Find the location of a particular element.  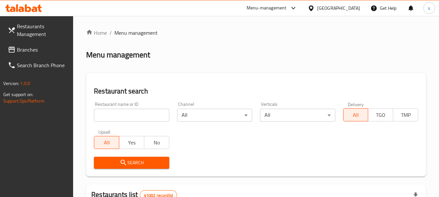

span: No is located at coordinates (157, 143).